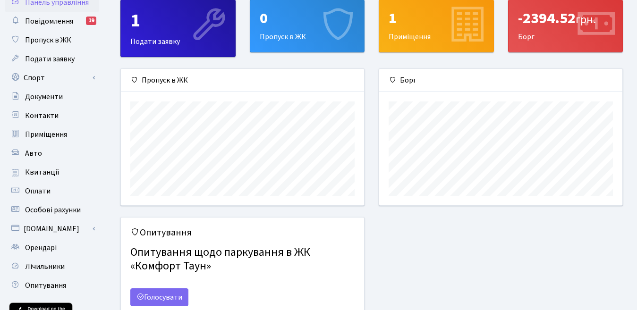 The image size is (637, 310). Describe the element at coordinates (52, 40) in the screenshot. I see `a: Пропуск в ЖК` at that location.